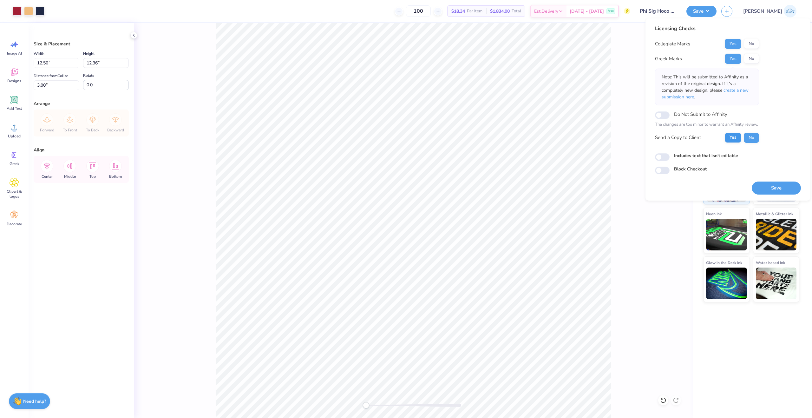 The image size is (812, 418). I want to click on img: Metallic & Glitter Ink, so click(776, 234).